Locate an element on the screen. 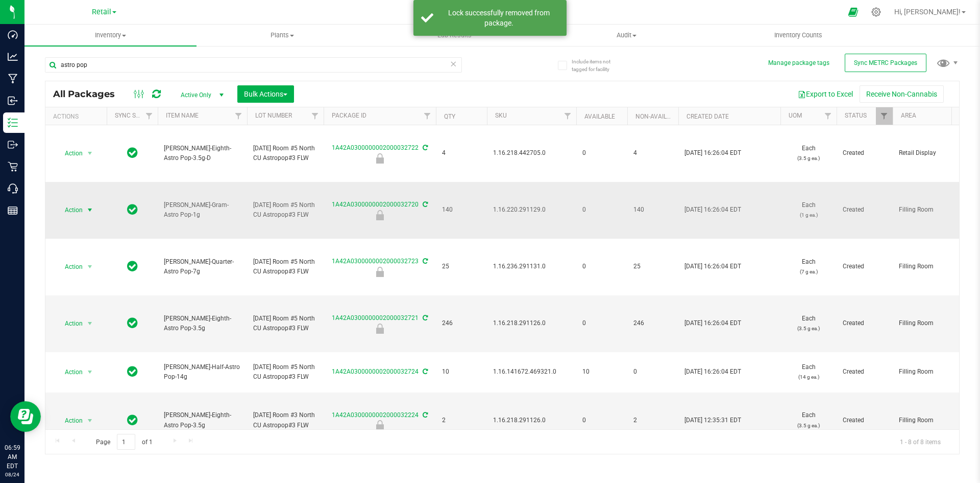 The image size is (980, 483). span: Retail is located at coordinates (101, 12).